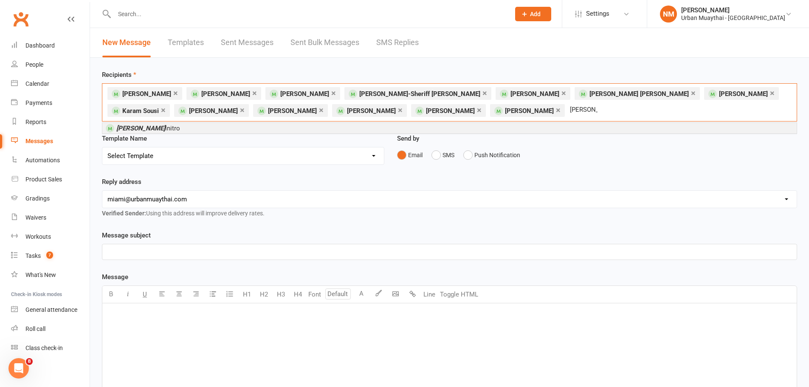  Describe the element at coordinates (50, 45) in the screenshot. I see `a: Dashboard` at that location.